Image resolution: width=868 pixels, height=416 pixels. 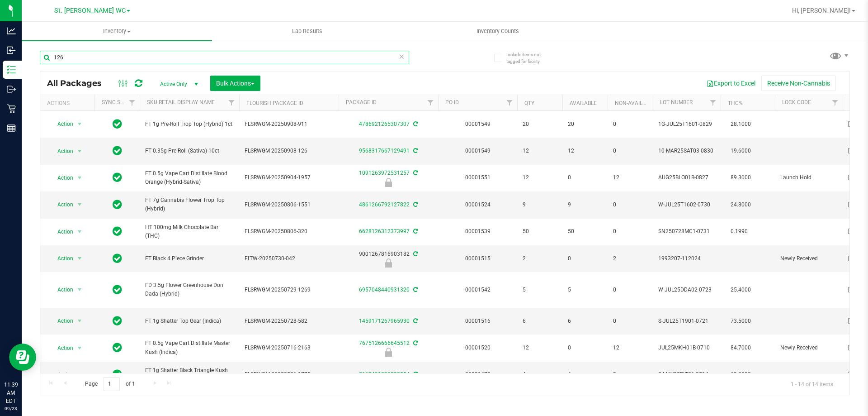 What do you see at coordinates (739, 231) in the screenshot?
I see `span: 0.1990` at bounding box center [739, 231].